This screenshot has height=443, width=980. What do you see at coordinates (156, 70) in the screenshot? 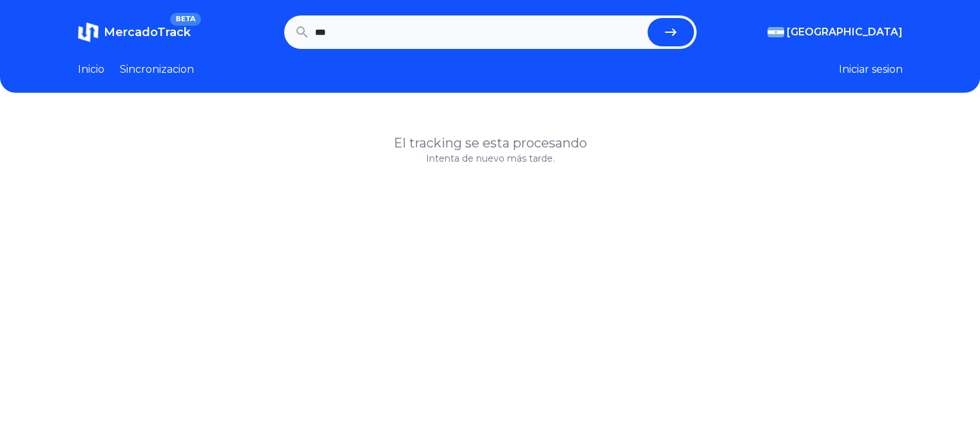
I see `a: Sincronizacion` at bounding box center [156, 70].